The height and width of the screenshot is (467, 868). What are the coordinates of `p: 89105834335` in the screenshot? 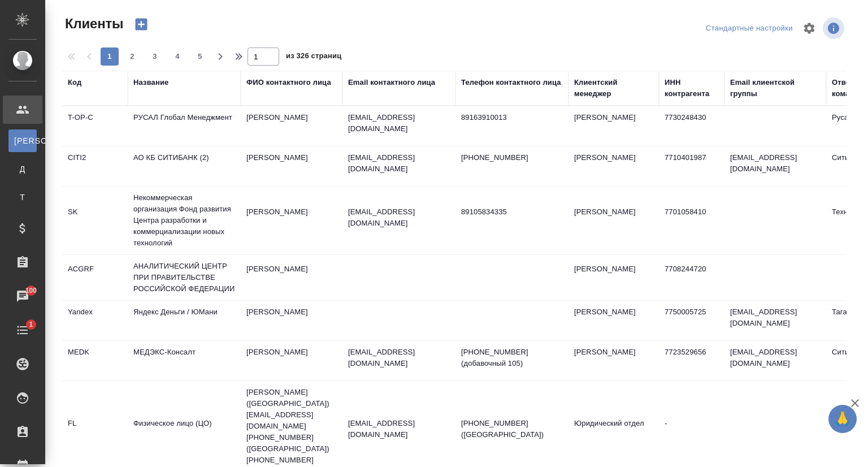 It's located at (512, 213).